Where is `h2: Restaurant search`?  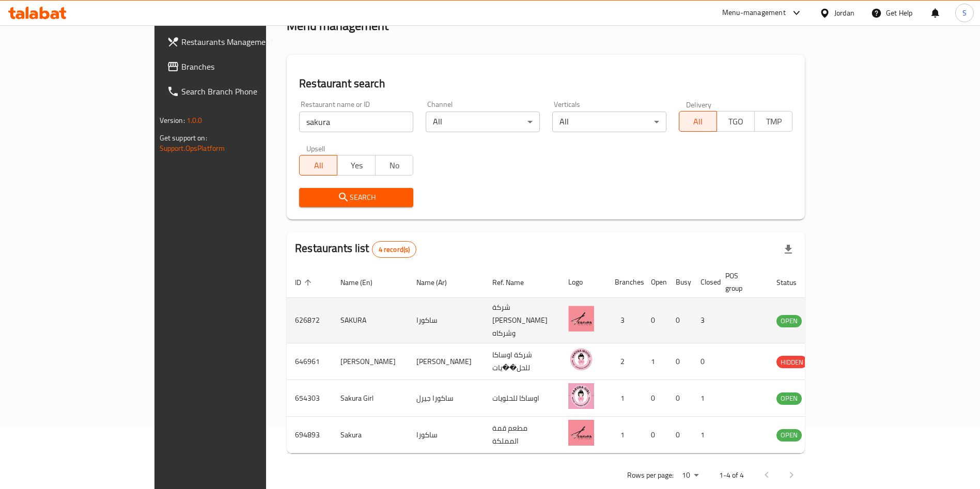
h2: Restaurant search is located at coordinates (546, 84).